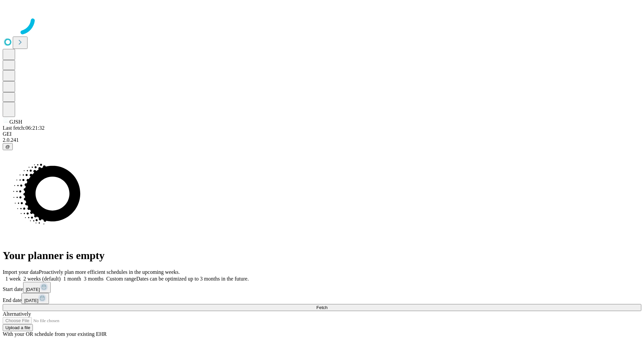 This screenshot has height=362, width=644. What do you see at coordinates (192, 279) in the screenshot?
I see `span: Dates can be optimized up to 3 months in the future.` at bounding box center [192, 279].